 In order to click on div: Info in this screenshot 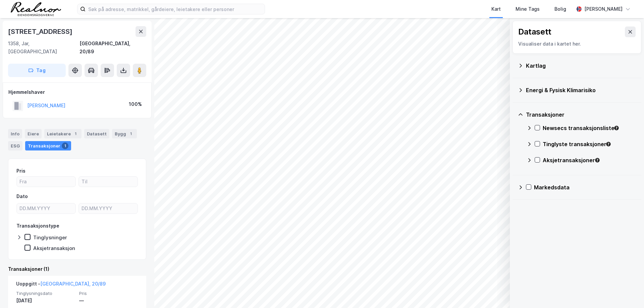, I will do `click(15, 134)`.